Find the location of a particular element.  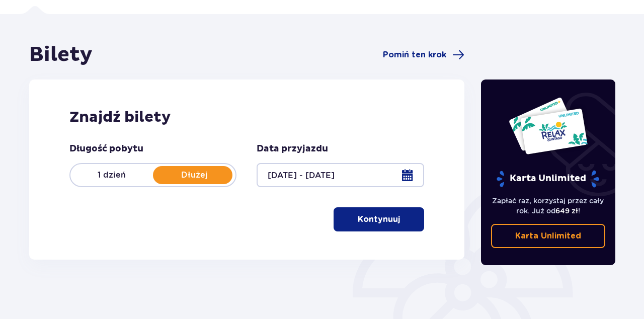

span: 649 zł is located at coordinates (567, 211).